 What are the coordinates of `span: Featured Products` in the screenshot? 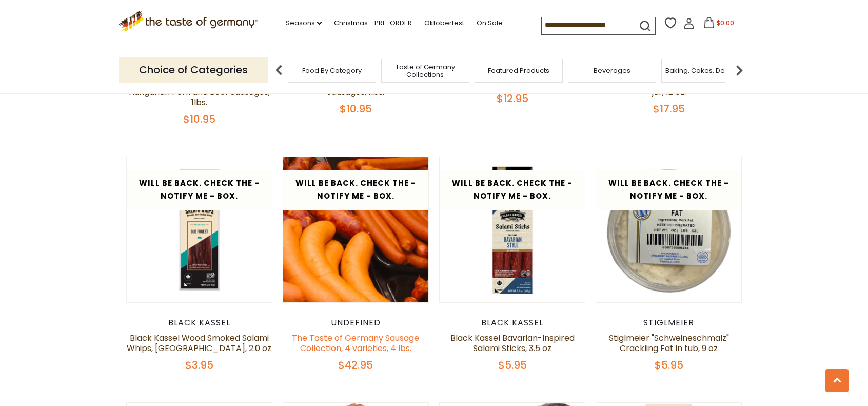 It's located at (519, 70).